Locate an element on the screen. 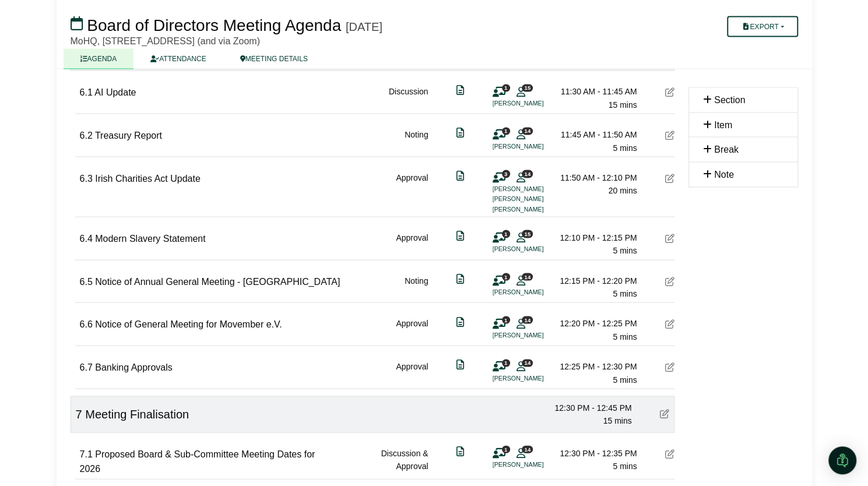 The width and height of the screenshot is (868, 486). a: ATTENDANCE is located at coordinates (178, 59).